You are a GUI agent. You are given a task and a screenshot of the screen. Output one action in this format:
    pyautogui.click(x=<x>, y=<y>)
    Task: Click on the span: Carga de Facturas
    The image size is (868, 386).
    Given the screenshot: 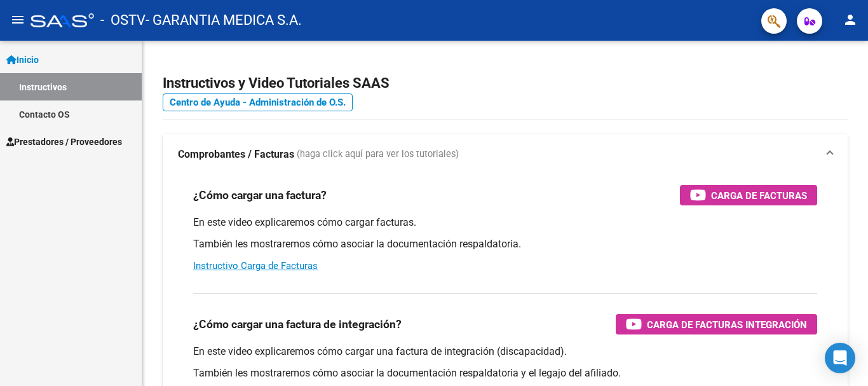 What is the action you would take?
    pyautogui.click(x=758, y=195)
    